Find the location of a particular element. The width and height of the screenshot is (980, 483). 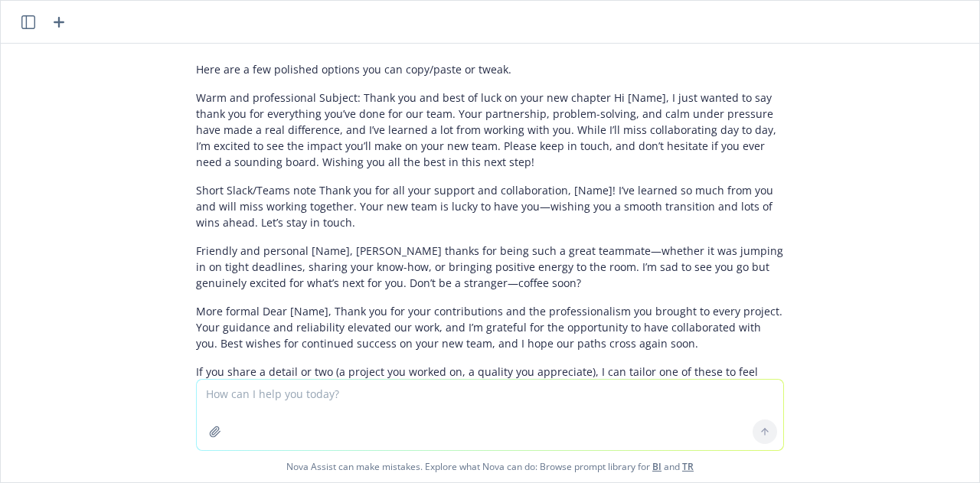

p: Warm and professional Subject: Thank you and best of luck on your new chapter Hi [Name], I just w... is located at coordinates (490, 129).